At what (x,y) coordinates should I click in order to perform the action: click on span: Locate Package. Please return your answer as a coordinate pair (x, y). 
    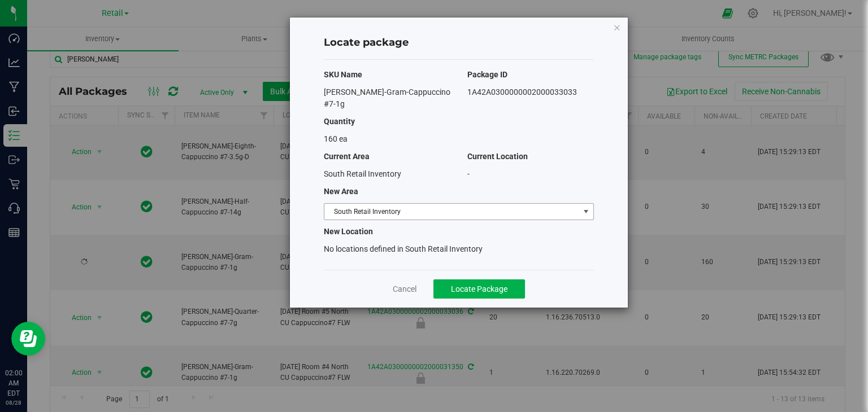
    Looking at the image, I should click on (480, 289).